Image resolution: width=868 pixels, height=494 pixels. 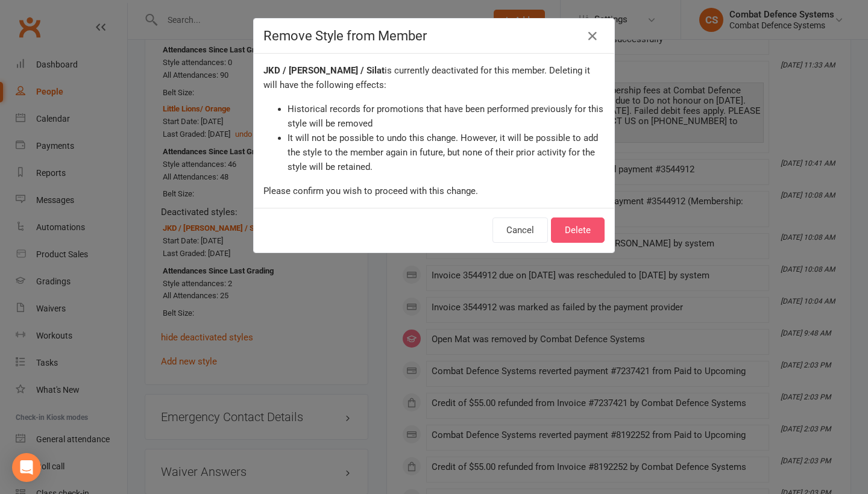 I want to click on div: Open Intercom Messenger, so click(x=26, y=468).